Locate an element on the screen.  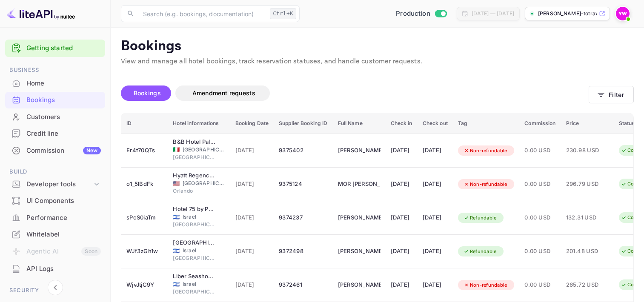
div: Er4t70QTs is located at coordinates (145, 150).